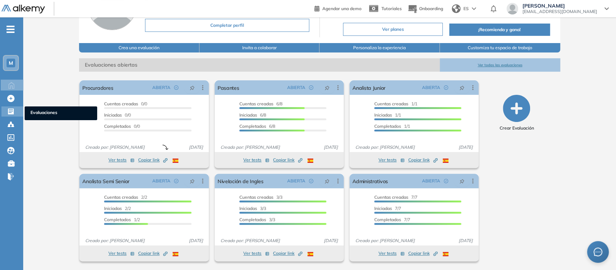  What do you see at coordinates (387, 208) in the screenshot?
I see `span: 7/7` at bounding box center [387, 208].